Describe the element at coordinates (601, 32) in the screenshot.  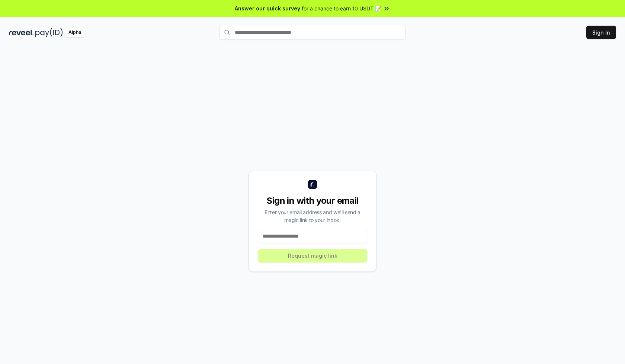
I see `button: Sign In` at that location.